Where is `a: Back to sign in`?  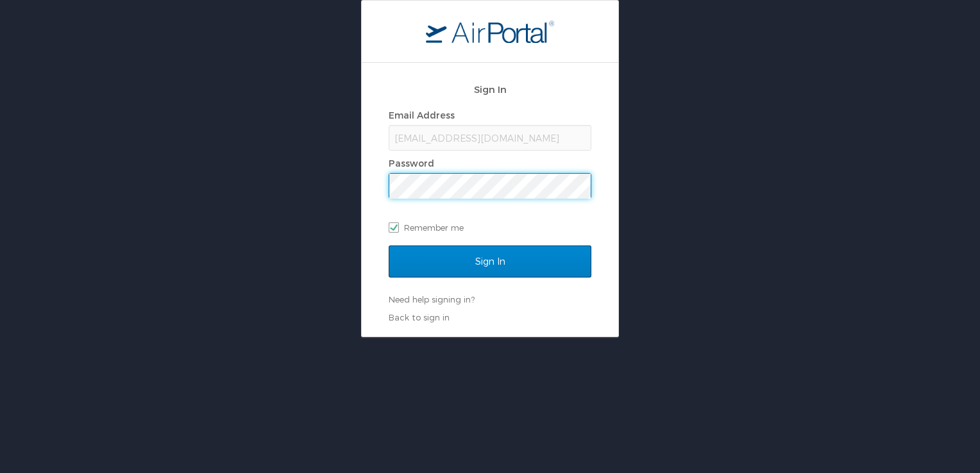 a: Back to sign in is located at coordinates (419, 318).